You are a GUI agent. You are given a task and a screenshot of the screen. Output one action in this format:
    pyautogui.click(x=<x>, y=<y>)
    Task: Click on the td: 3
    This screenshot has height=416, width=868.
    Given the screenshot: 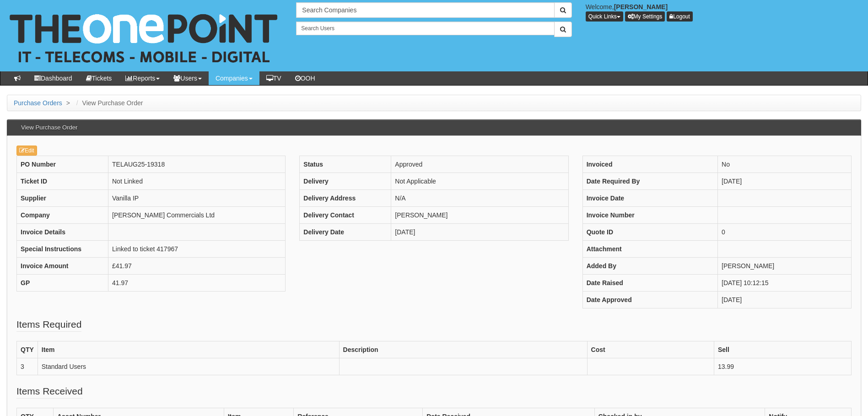 What is the action you would take?
    pyautogui.click(x=27, y=366)
    